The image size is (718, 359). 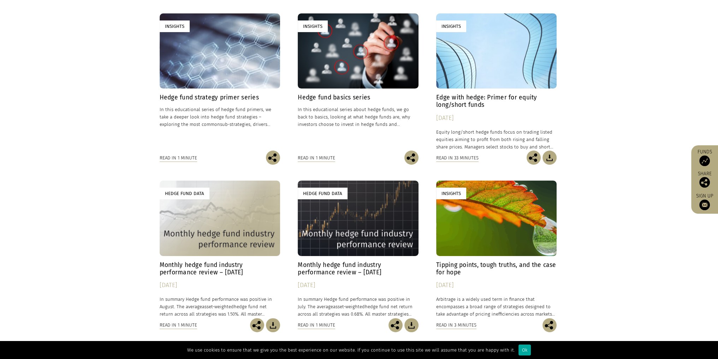 I want to click on p: In this educational series about hedge funds, we go back to basics, looking at what hedge funds a..., so click(x=358, y=117).